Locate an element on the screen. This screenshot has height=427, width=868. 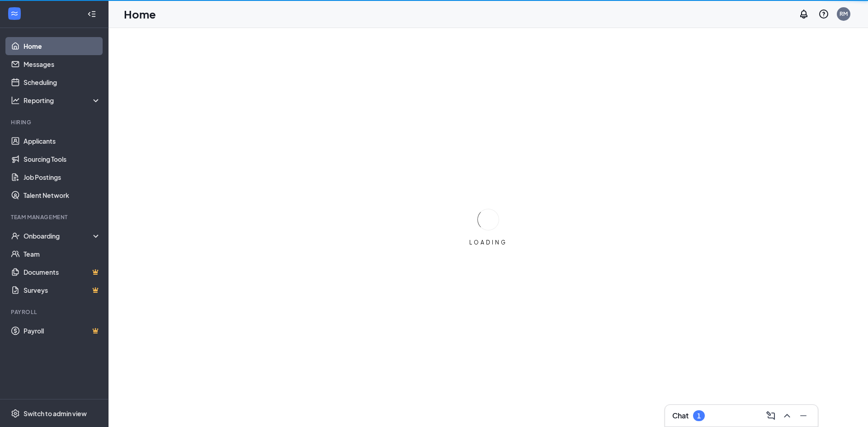
a: Applicants is located at coordinates (62, 141).